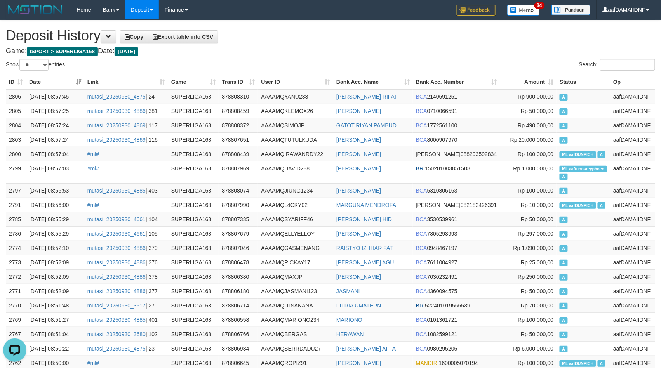 The image size is (661, 368). Describe the element at coordinates (348, 291) in the screenshot. I see `a: JASMANI` at that location.